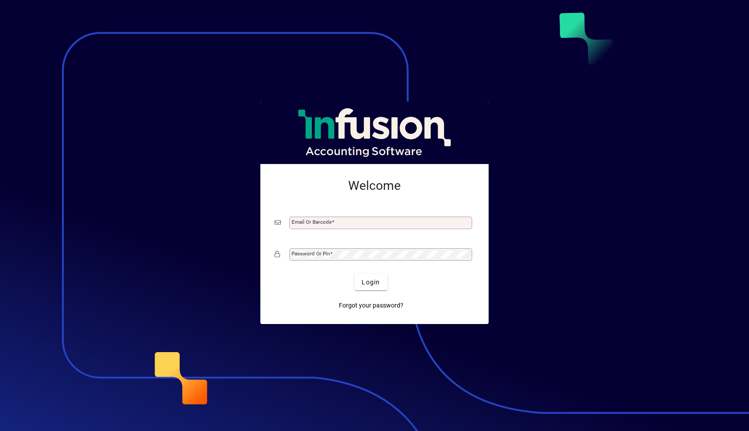 The image size is (749, 431). What do you see at coordinates (312, 222) in the screenshot?
I see `mat-label: Email or Barcode` at bounding box center [312, 222].